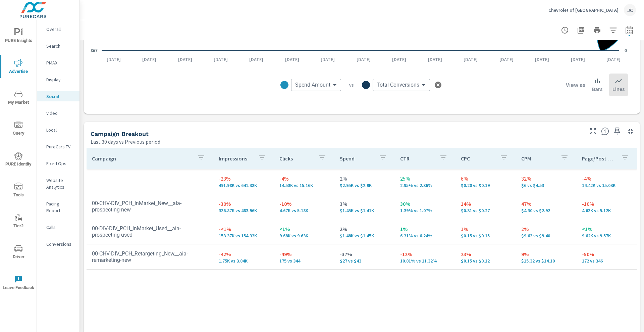  Describe the element at coordinates (304, 211) in the screenshot. I see `p: 4.67K vs 5.18K` at that location.